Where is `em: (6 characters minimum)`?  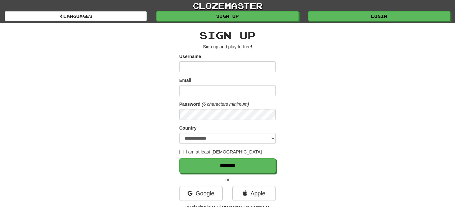
em: (6 characters minimum) is located at coordinates (225, 104).